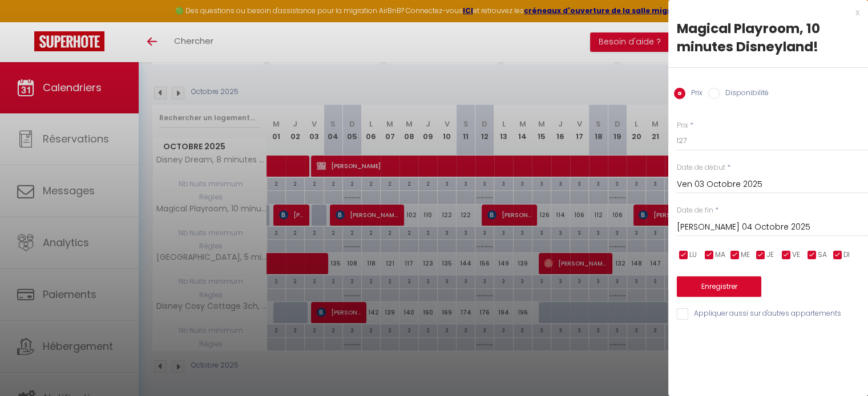  I want to click on div: x, so click(764, 13).